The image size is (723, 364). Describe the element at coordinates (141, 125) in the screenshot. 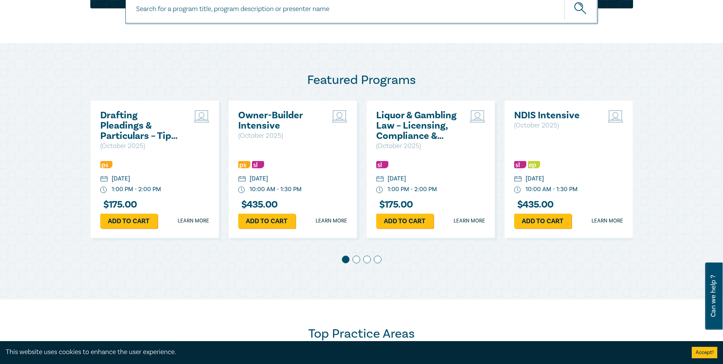

I see `a: Drafting Pleadings & Particulars – Tips & Traps` at that location.